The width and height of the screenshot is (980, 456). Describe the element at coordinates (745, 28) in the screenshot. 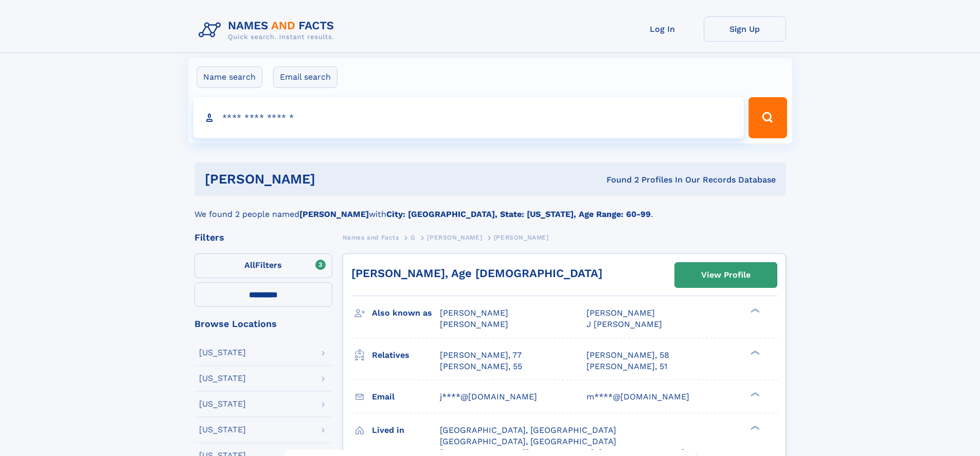

I see `a: Sign Up` at that location.